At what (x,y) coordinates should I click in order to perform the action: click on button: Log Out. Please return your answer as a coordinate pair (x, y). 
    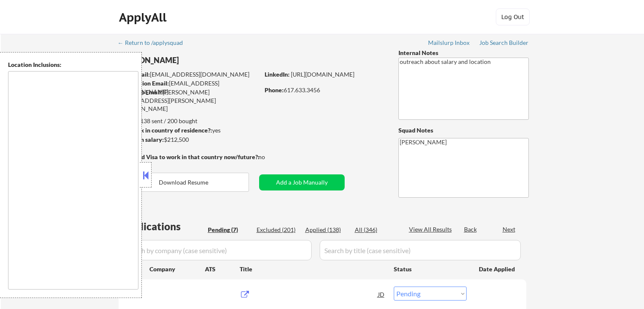
    Looking at the image, I should click on (513, 17).